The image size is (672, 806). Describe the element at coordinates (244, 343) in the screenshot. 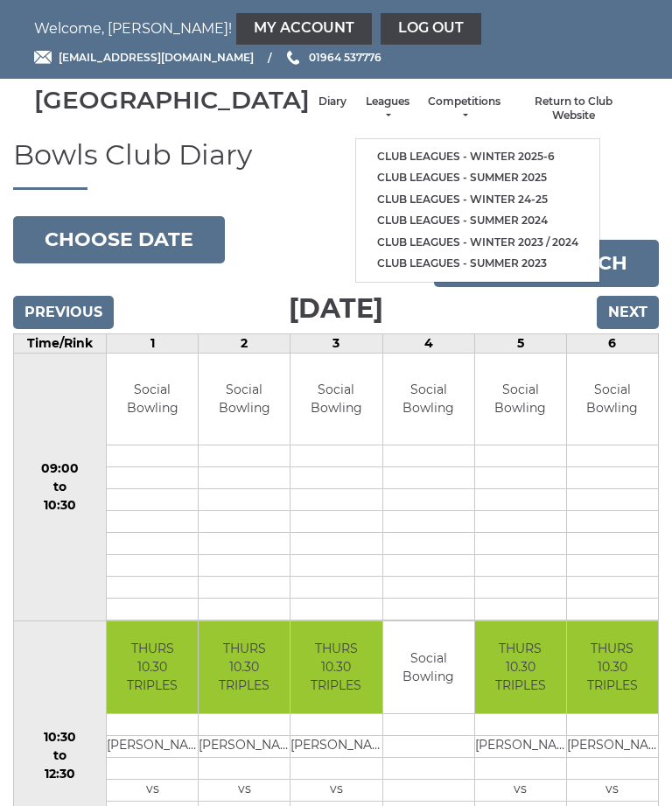

I see `td: 2` at that location.